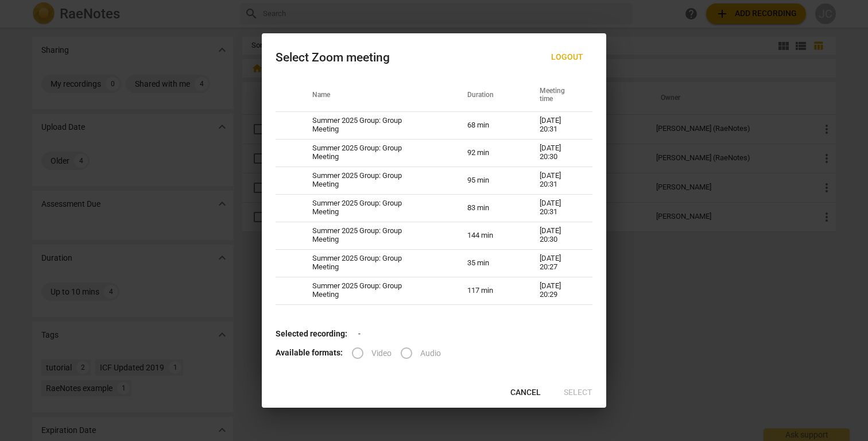 This screenshot has height=441, width=868. Describe the element at coordinates (567, 58) in the screenshot. I see `button: Logout` at that location.